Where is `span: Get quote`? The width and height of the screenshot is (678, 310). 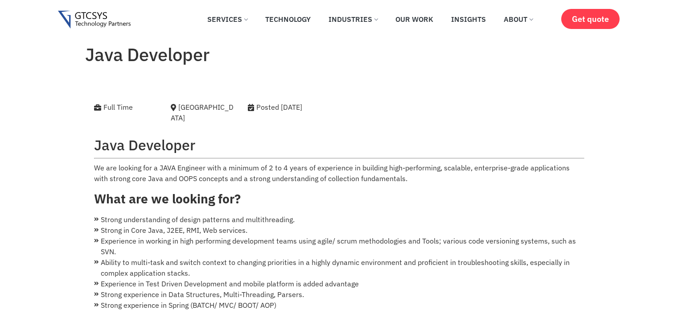
span: Get quote is located at coordinates (590, 19).